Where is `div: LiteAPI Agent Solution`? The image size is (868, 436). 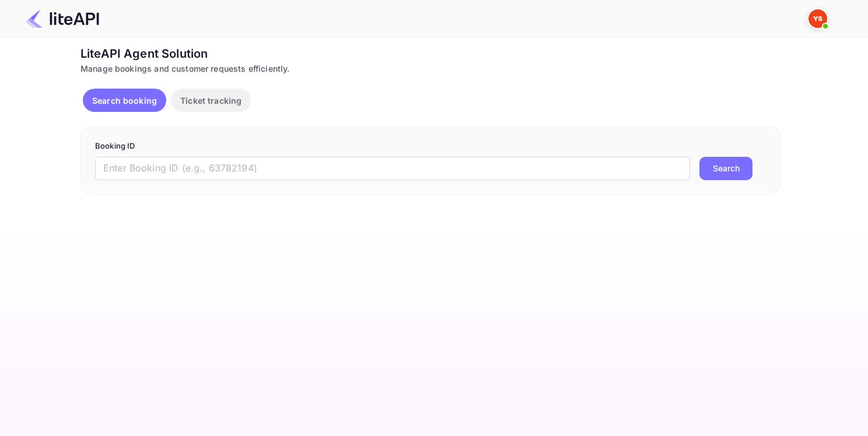
div: LiteAPI Agent Solution is located at coordinates (431, 53).